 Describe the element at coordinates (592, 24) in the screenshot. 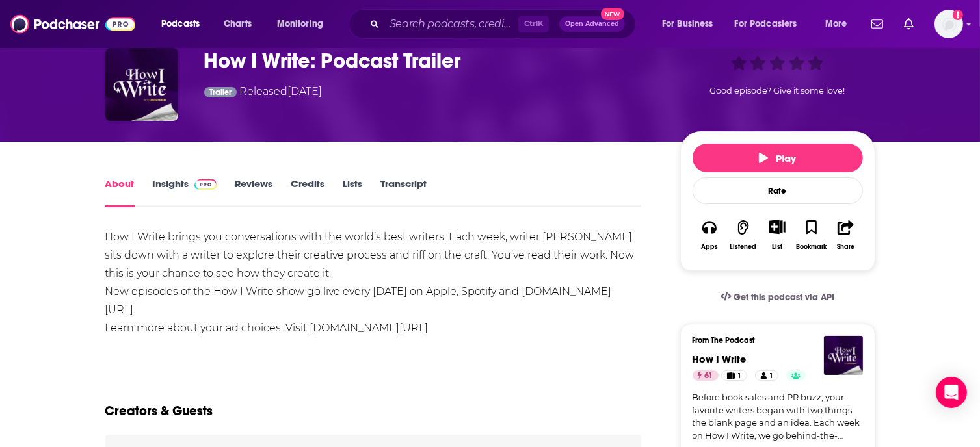

I see `span: Open Advanced` at that location.